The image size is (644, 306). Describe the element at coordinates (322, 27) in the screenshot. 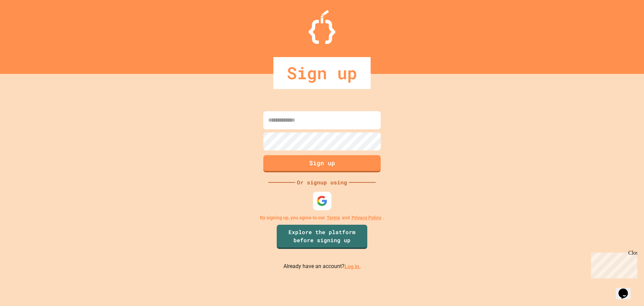

I see `img: Logo.svg` at that location.